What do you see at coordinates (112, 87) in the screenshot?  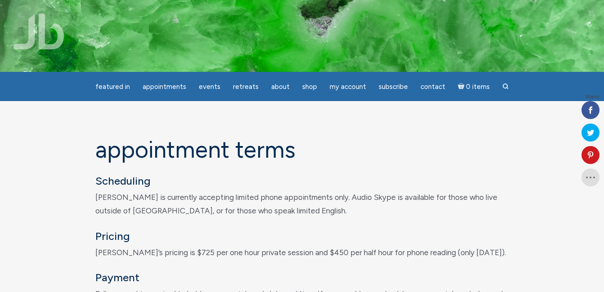 I see `a: featured in` at bounding box center [112, 87].